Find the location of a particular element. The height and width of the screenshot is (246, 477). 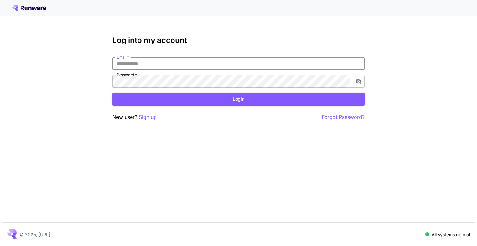

button: Sign up is located at coordinates (148, 117).